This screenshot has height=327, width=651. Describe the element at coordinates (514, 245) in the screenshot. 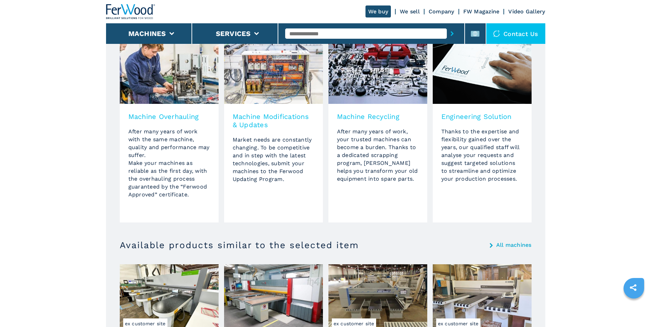

I see `a: All machines` at that location.